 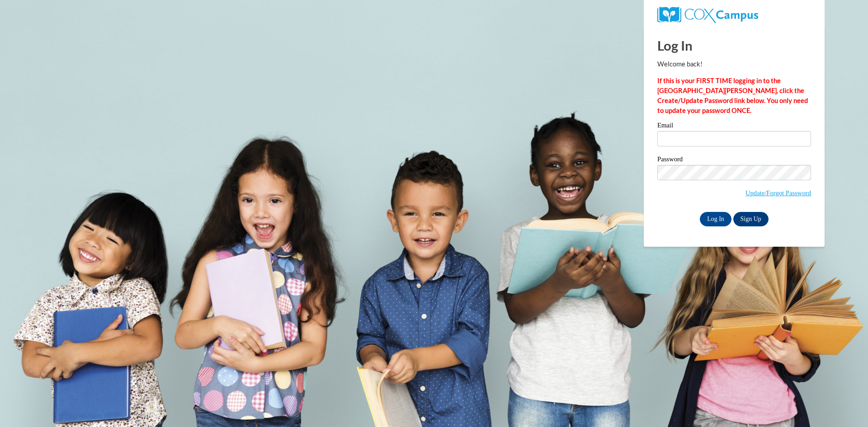 I want to click on a: Sign Up, so click(x=750, y=219).